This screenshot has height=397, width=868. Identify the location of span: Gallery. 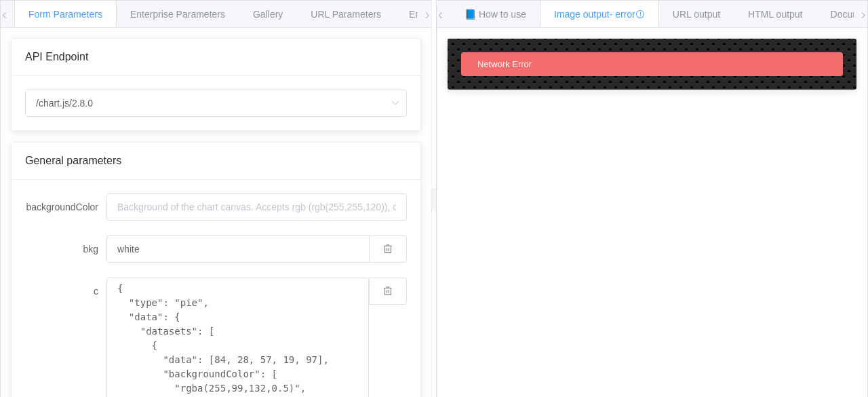
(268, 14).